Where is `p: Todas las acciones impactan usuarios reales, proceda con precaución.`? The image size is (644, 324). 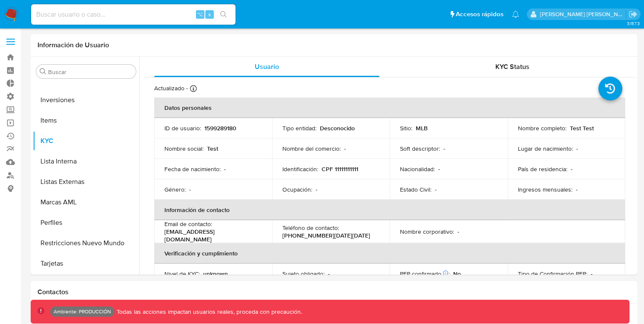 p: Todas las acciones impactan usuarios reales, proceda con precaución. is located at coordinates (208, 312).